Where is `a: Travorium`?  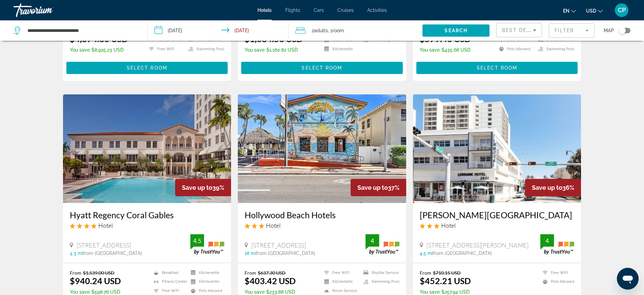 a: Travorium is located at coordinates (47, 10).